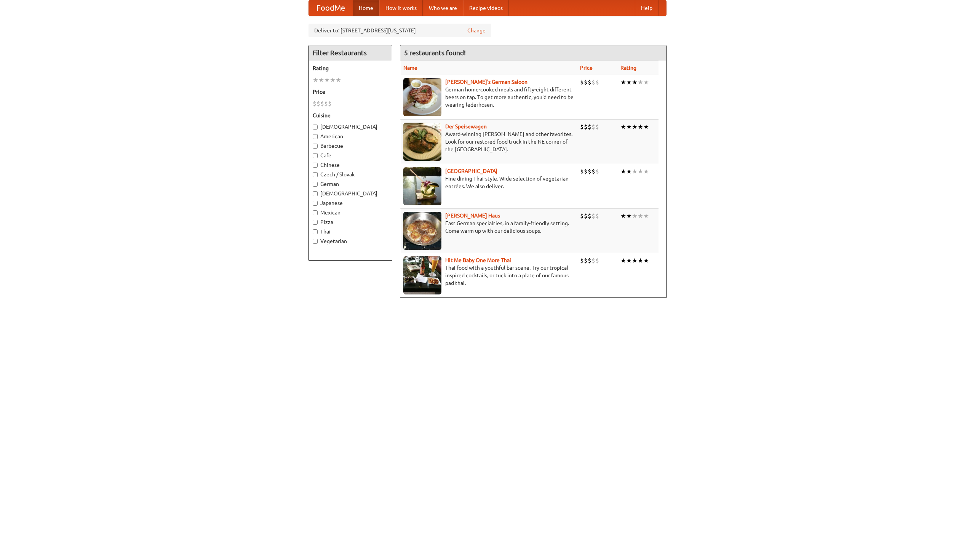 The image size is (975, 539). What do you see at coordinates (422, 142) in the screenshot?
I see `img: speisewagen.jpg` at bounding box center [422, 142].